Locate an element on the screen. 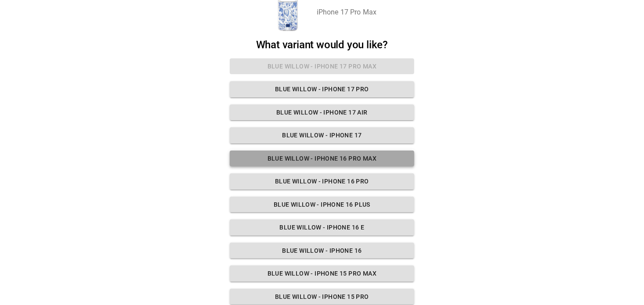  button: Blue Willow - iPhone 17 is located at coordinates (322, 135).